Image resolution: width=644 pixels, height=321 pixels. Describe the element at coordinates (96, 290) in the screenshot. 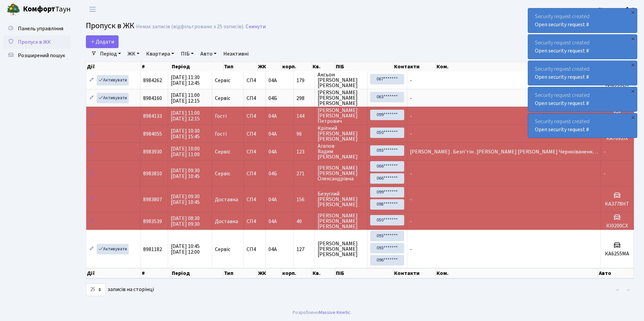

I see `select: записів на сторінці` at that location.